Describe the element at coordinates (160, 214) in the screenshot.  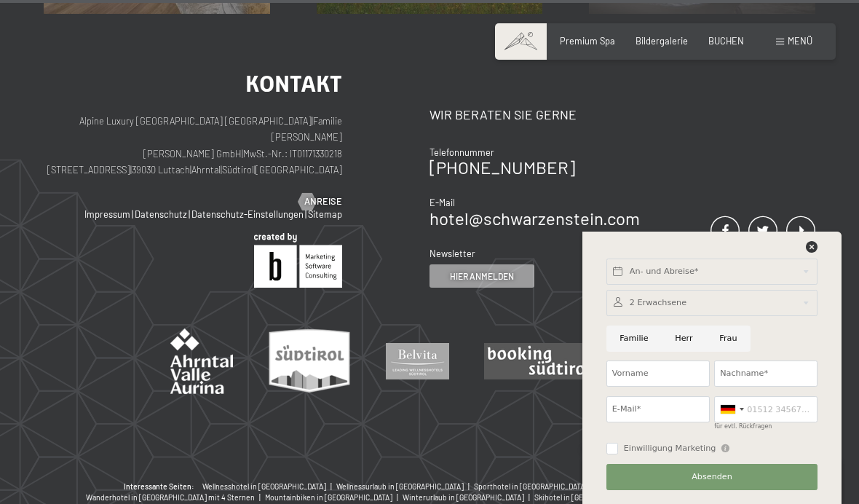
I see `a: Datenschutz` at that location.